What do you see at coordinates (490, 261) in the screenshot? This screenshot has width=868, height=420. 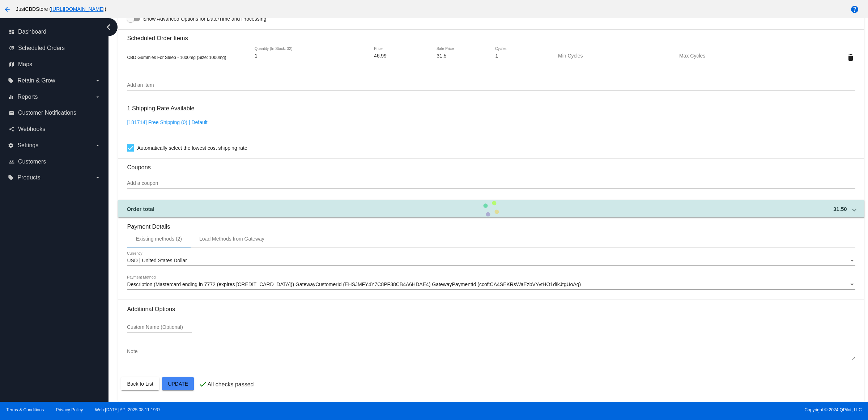 I see `mat-select: Currency` at bounding box center [490, 261].